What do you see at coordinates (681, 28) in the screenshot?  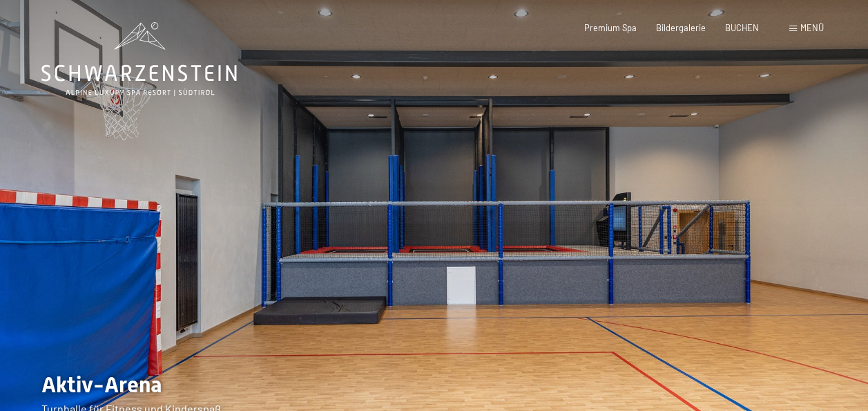 I see `a: Bildergalerie` at bounding box center [681, 28].